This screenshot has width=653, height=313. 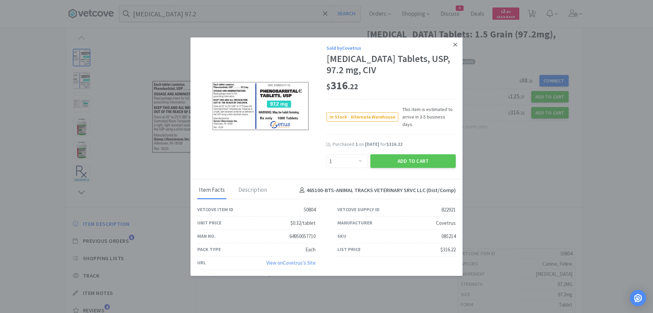 What do you see at coordinates (357, 144) in the screenshot?
I see `span: 1` at bounding box center [357, 144].